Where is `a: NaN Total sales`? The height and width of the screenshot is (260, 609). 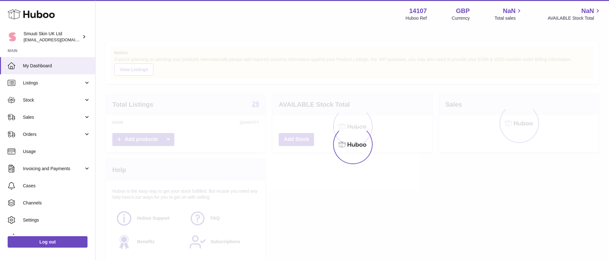 a: NaN Total sales is located at coordinates (508, 14).